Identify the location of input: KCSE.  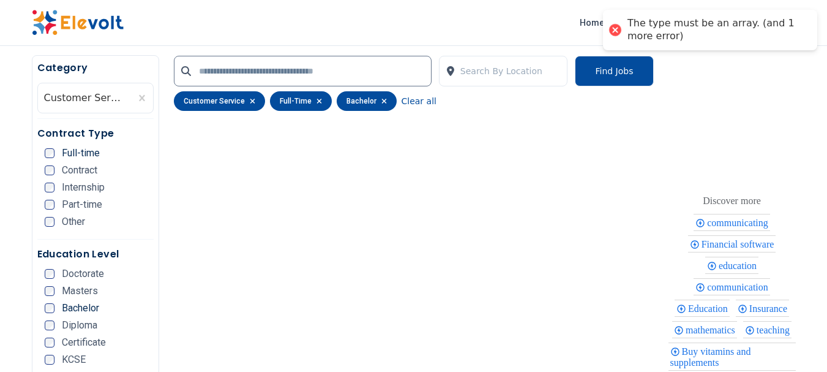
(50, 359).